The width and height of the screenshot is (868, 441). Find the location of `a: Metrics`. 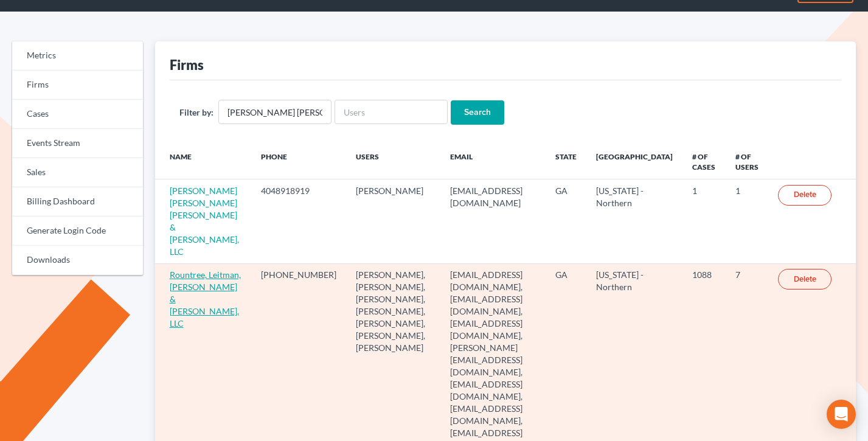

a: Metrics is located at coordinates (77, 56).